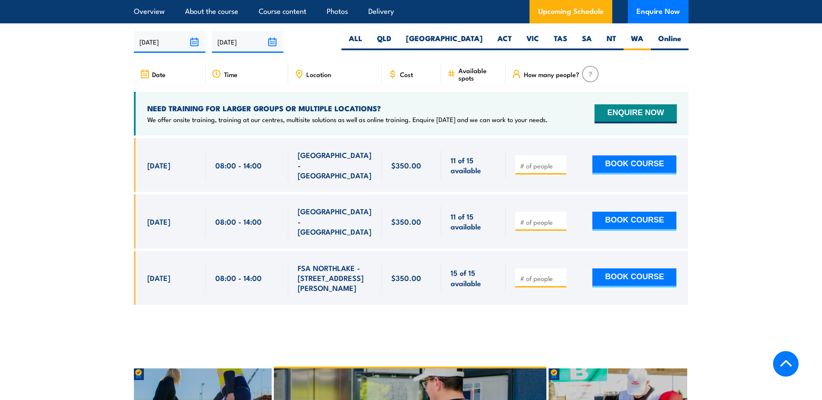  What do you see at coordinates (318, 74) in the screenshot?
I see `span: Location` at bounding box center [318, 74].